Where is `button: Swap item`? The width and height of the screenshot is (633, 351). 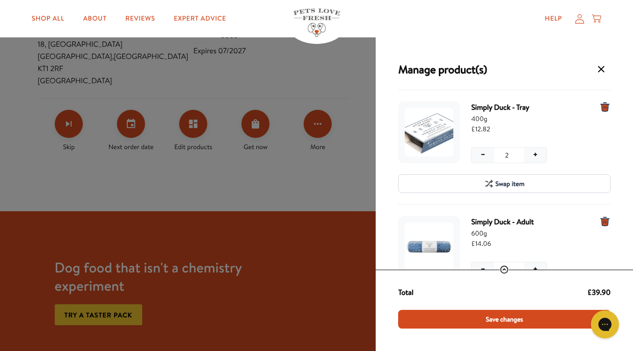
button: Swap item is located at coordinates (504, 184).